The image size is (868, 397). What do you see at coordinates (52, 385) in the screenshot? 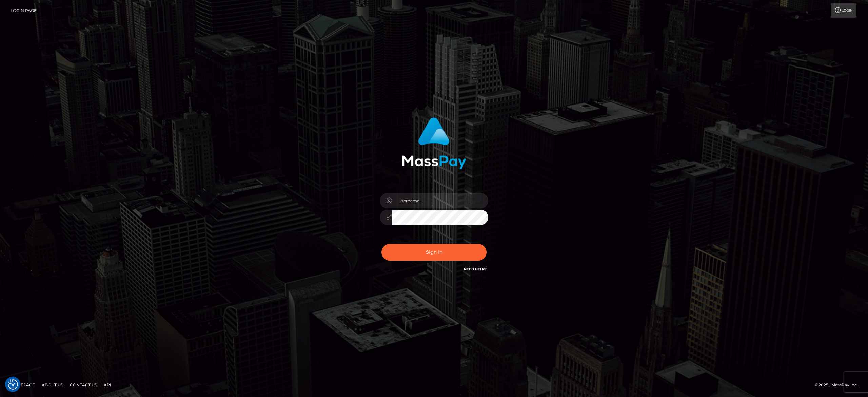
I see `a: About Us` at bounding box center [52, 385].